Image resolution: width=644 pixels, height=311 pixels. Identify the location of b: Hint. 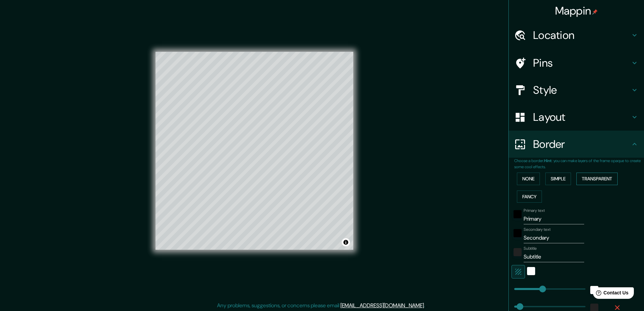
(547, 161).